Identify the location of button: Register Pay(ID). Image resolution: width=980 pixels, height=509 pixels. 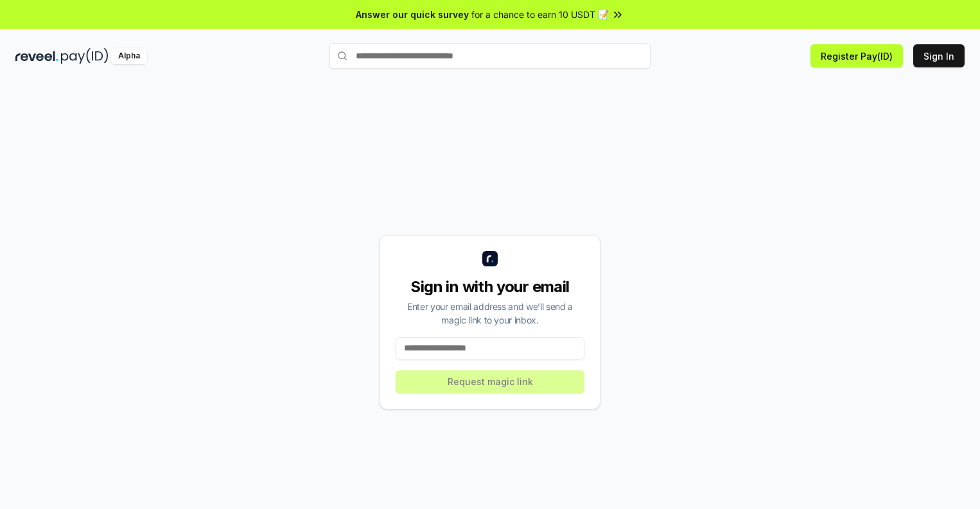
(857, 56).